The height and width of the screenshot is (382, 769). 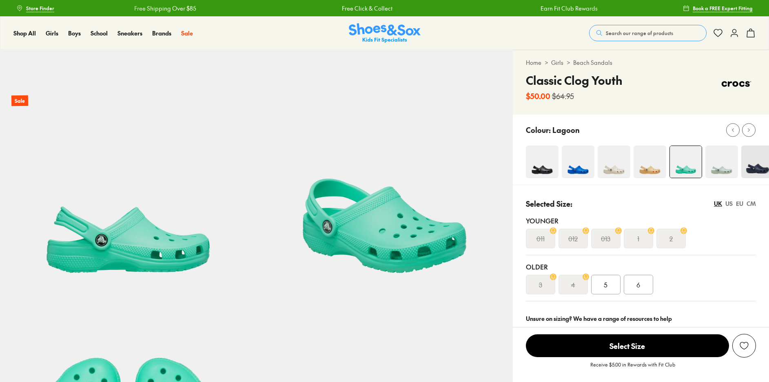 I want to click on a: Shop All, so click(x=24, y=33).